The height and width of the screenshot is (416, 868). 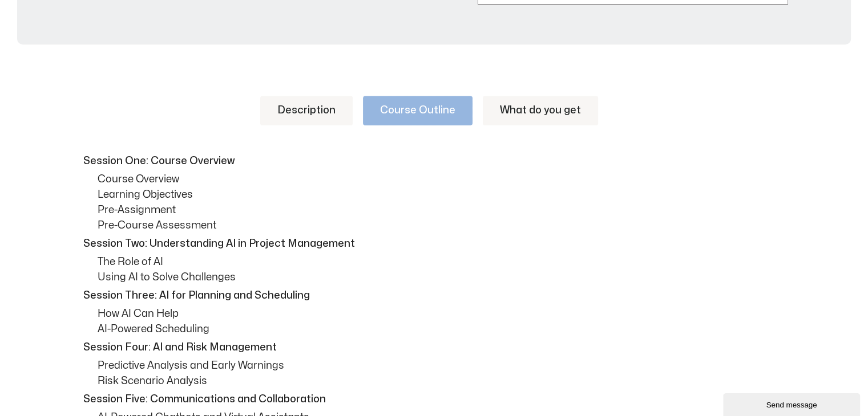 What do you see at coordinates (435, 244) in the screenshot?
I see `p: Session Two: Understanding AI in Project Management` at bounding box center [435, 244].